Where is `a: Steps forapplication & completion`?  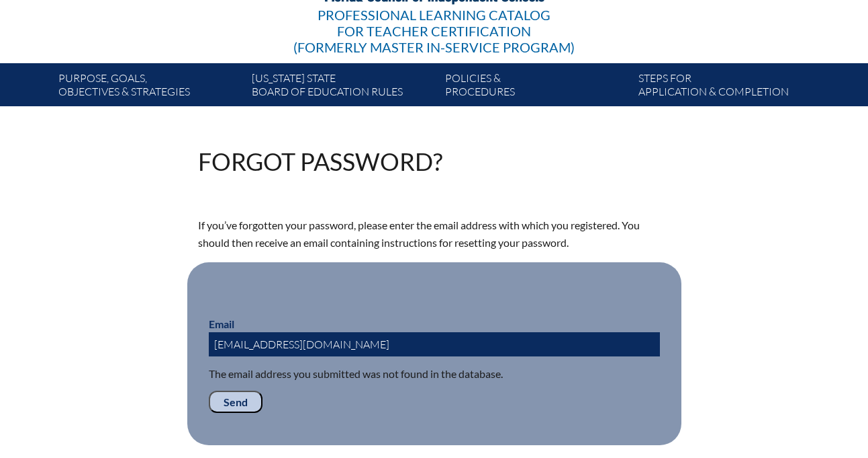 a: Steps forapplication & completion is located at coordinates (730, 88).